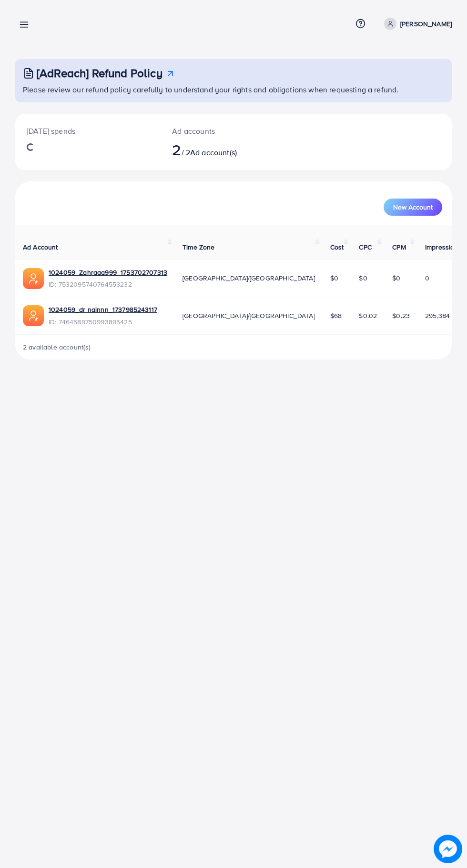 Image resolution: width=467 pixels, height=868 pixels. I want to click on span: 2 available account(s), so click(57, 347).